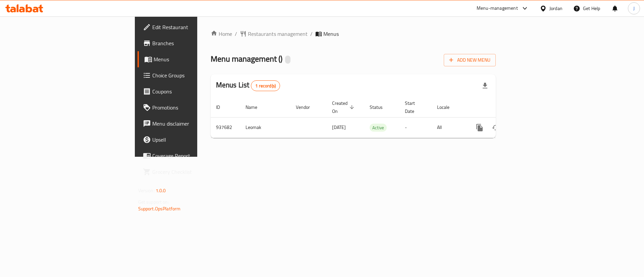  I want to click on a: Coverage Report, so click(190, 156).